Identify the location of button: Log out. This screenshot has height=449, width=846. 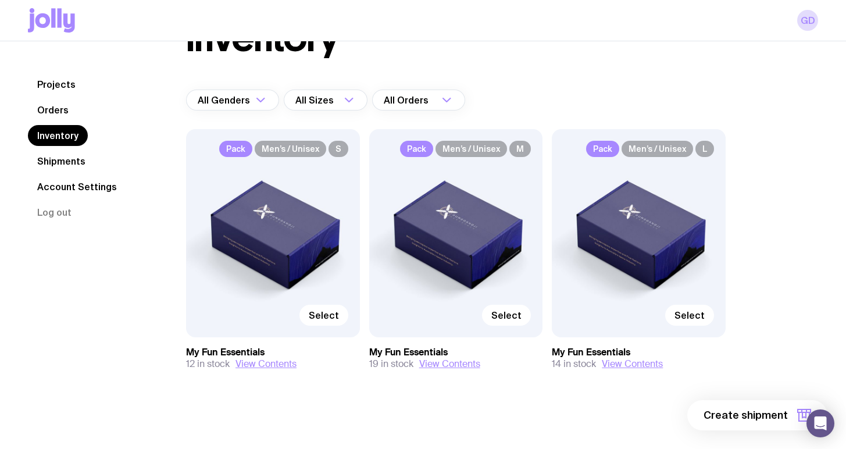
(54, 212).